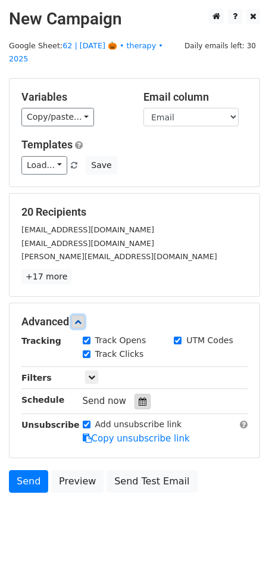 The width and height of the screenshot is (269, 569). I want to click on button: Save, so click(101, 165).